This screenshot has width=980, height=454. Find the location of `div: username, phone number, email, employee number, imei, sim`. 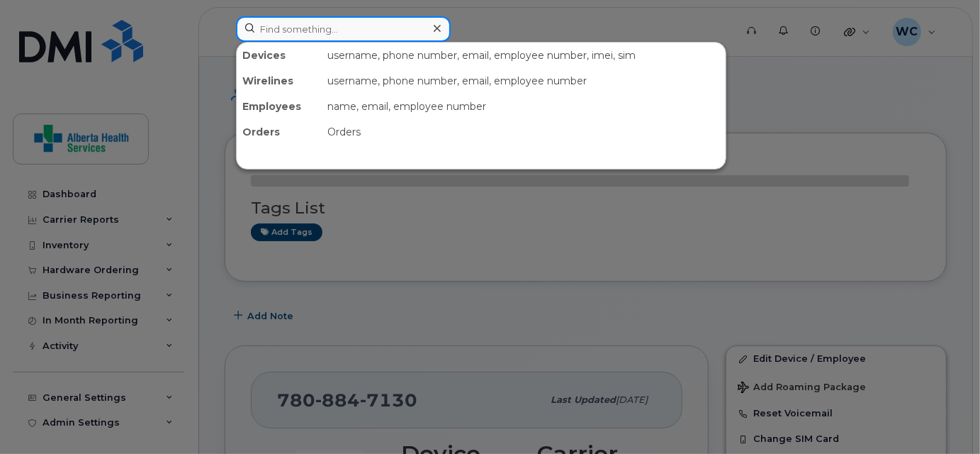

div: username, phone number, email, employee number, imei, sim is located at coordinates (524, 55).